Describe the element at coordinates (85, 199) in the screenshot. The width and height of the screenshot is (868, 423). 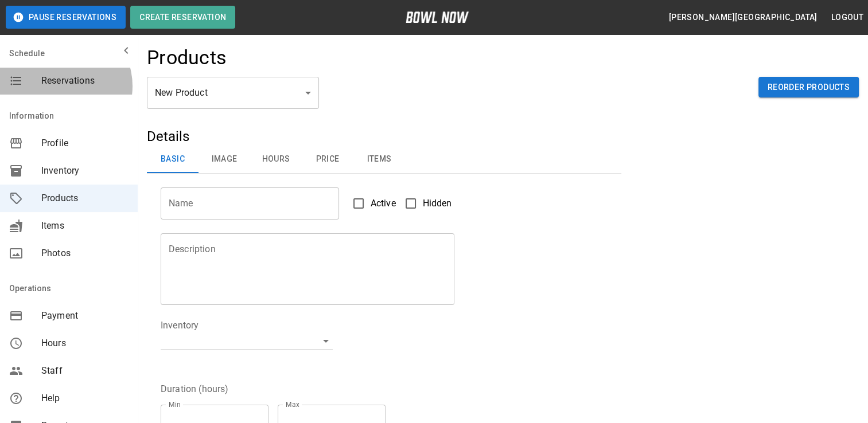
I see `span: Products` at that location.